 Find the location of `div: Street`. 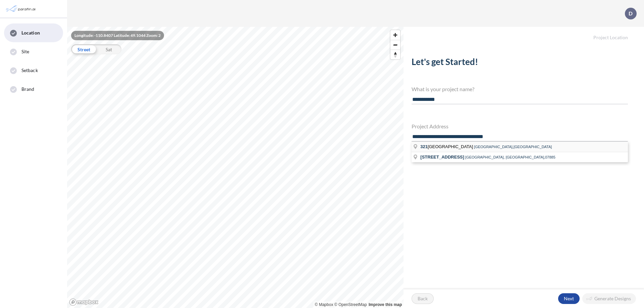

div: Street is located at coordinates (83, 49).